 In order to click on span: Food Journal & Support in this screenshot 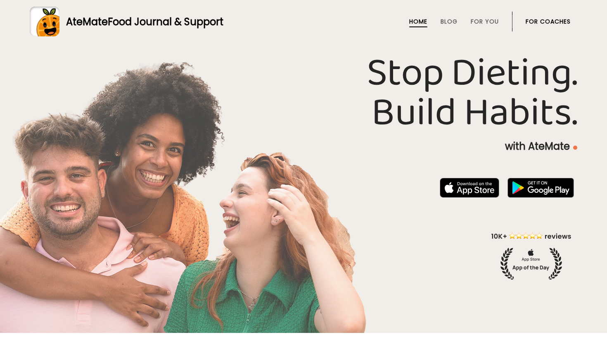, I will do `click(166, 21)`.